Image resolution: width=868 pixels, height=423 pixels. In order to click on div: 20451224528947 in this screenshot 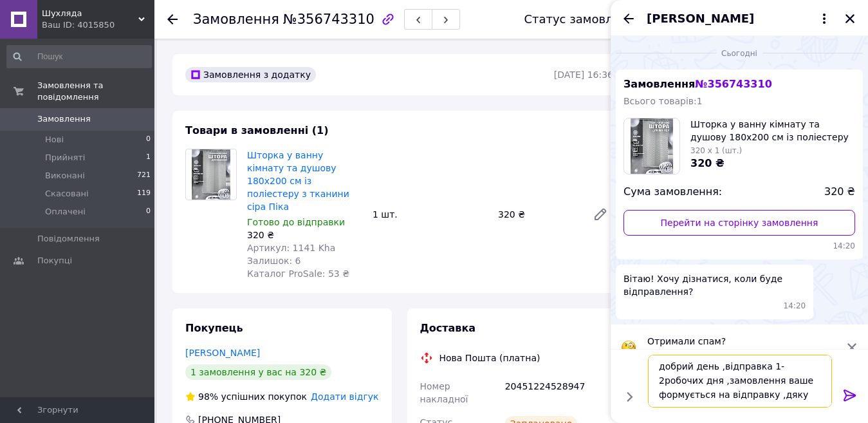, I will do `click(559, 393)`.